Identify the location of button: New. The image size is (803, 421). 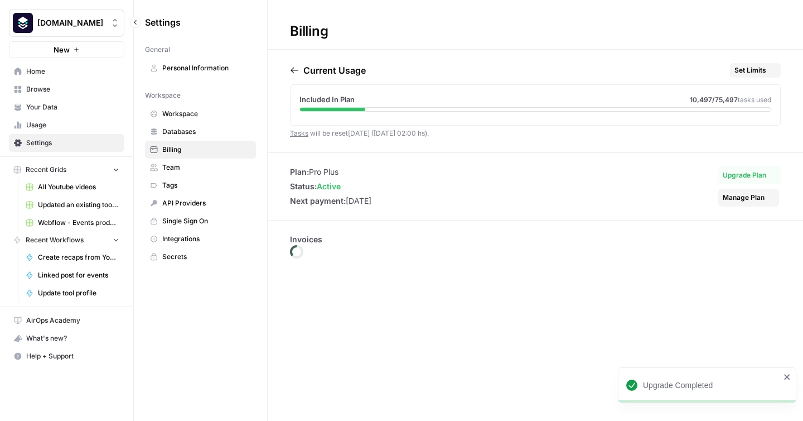
(66, 50).